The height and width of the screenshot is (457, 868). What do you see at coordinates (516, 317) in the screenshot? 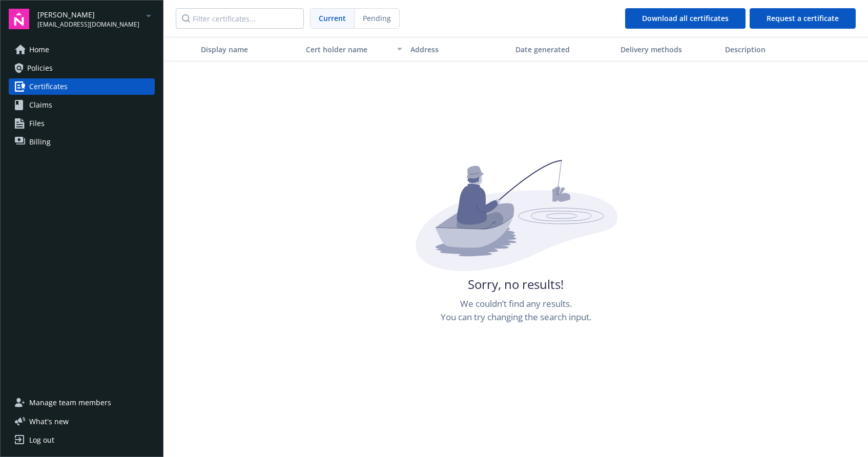
I see `span: You can try changing the search input.` at bounding box center [516, 317].